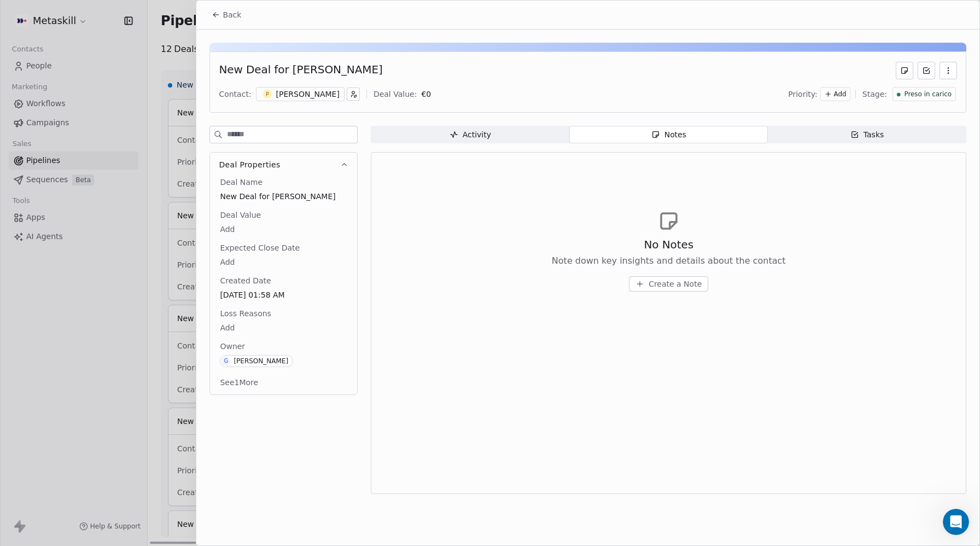 The height and width of the screenshot is (546, 980). Describe the element at coordinates (235, 94) in the screenshot. I see `div: Contact:` at that location.